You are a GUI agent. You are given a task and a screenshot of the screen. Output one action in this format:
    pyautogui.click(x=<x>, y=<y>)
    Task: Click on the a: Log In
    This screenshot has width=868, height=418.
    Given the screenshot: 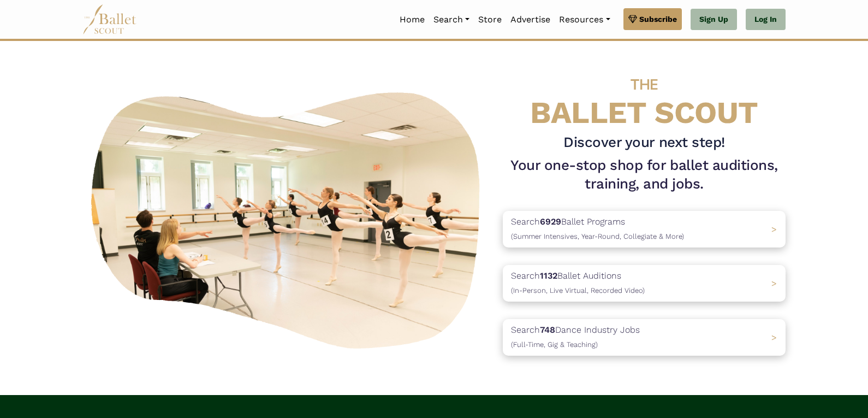 What is the action you would take?
    pyautogui.click(x=765, y=19)
    